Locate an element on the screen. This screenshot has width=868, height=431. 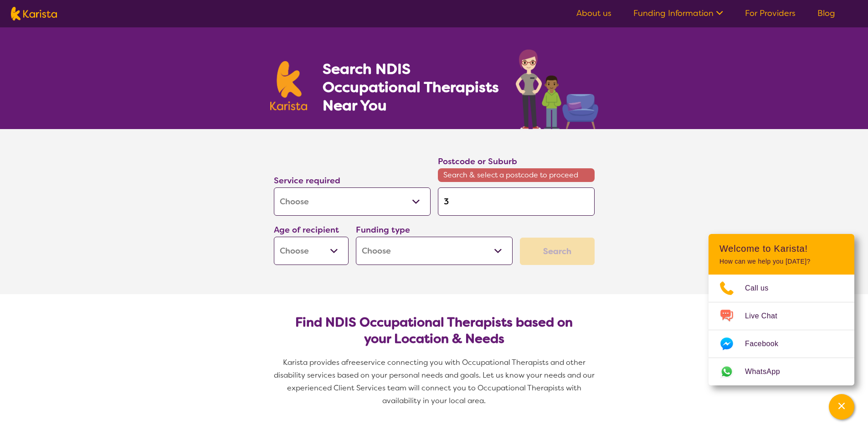
h1: Search NDIS Occupational Therapists Near You is located at coordinates (411, 87).